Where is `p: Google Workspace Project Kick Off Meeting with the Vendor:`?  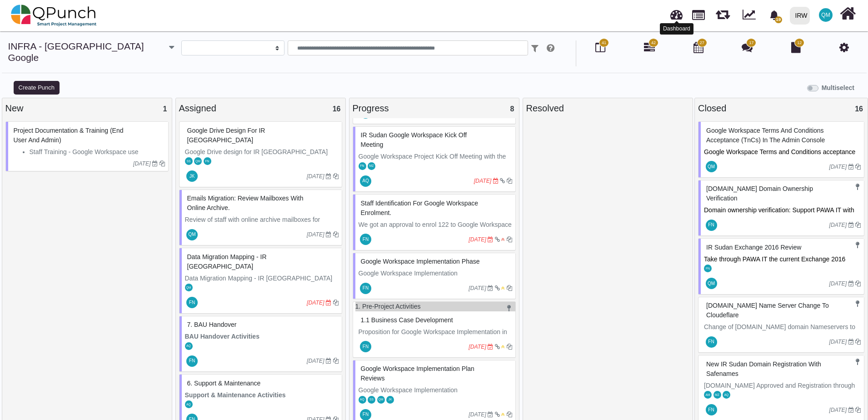
p: Google Workspace Project Kick Off Meeting with the Vendor: is located at coordinates (436, 161).